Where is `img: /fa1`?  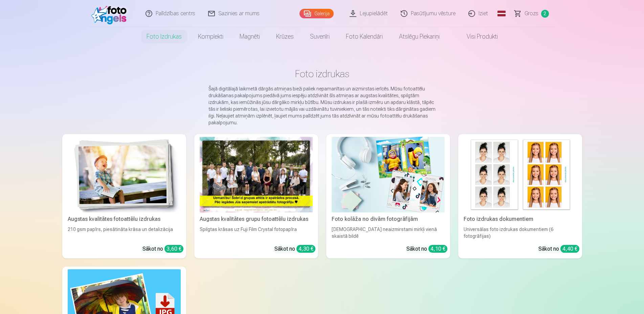
img: /fa1 is located at coordinates (111, 14).